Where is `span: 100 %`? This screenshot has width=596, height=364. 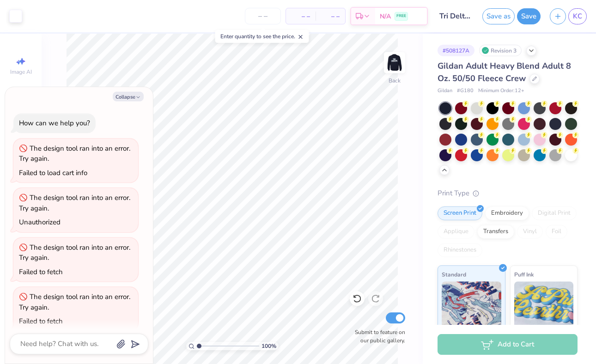 span: 100 % is located at coordinates (269, 346).